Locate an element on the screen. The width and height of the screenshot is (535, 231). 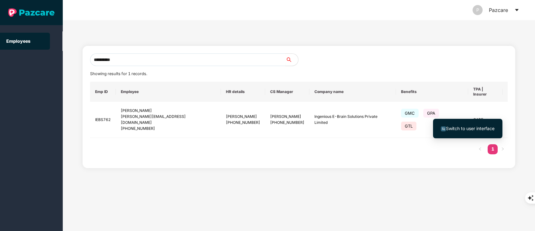
th: HR details is located at coordinates (243, 92).